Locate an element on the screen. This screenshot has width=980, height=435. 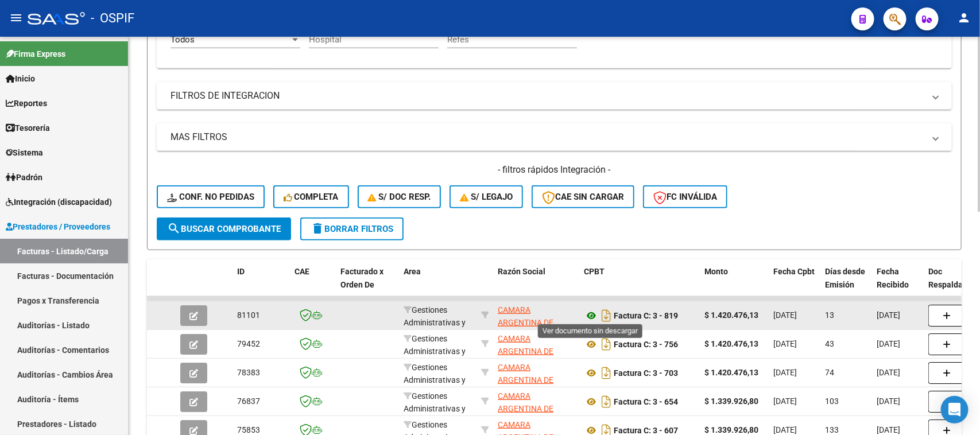
mat-expansion-panel-header: MAS FILTROS is located at coordinates (554, 138).